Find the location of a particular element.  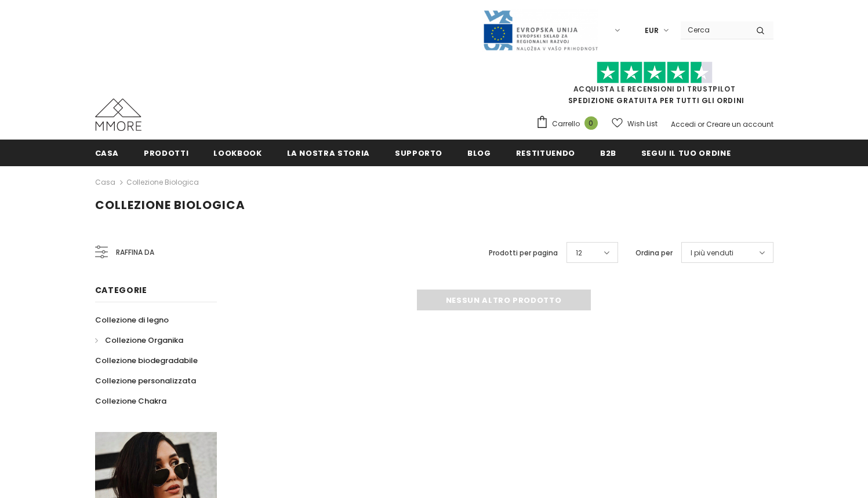

span: Collezione personalizzata is located at coordinates (145, 380).